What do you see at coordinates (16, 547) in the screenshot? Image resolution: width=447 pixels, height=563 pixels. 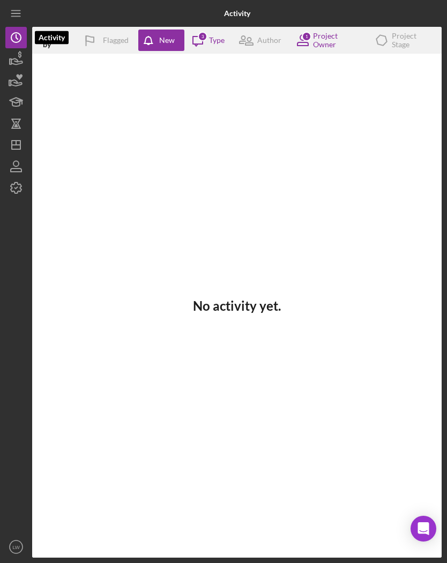 I see `text: LW` at bounding box center [16, 547].